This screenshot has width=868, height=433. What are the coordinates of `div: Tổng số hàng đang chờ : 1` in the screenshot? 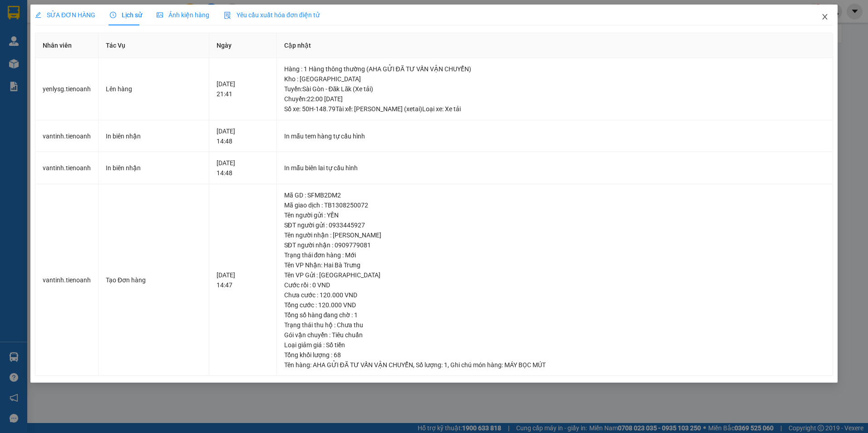 It's located at (555, 315).